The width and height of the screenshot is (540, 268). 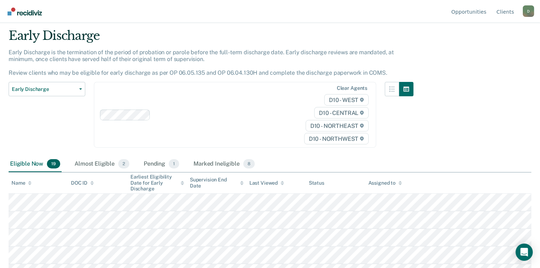 I want to click on div: Supervision End Date, so click(x=217, y=183).